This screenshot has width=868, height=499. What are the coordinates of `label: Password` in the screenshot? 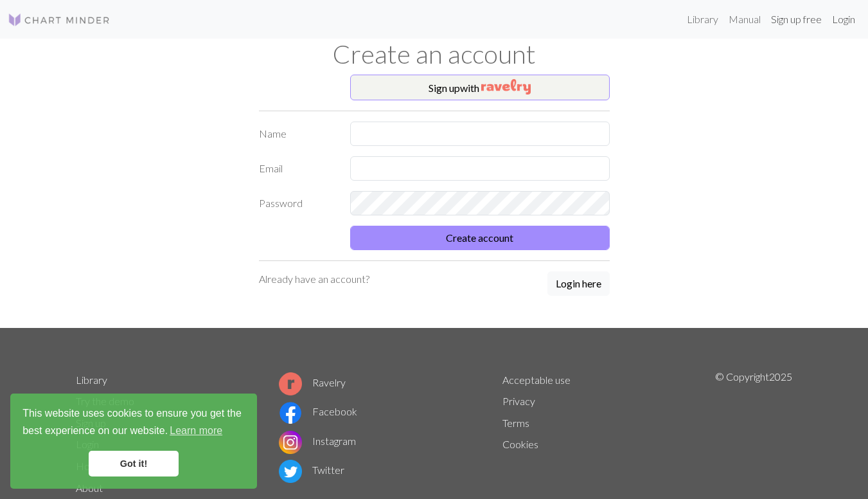 It's located at (296, 203).